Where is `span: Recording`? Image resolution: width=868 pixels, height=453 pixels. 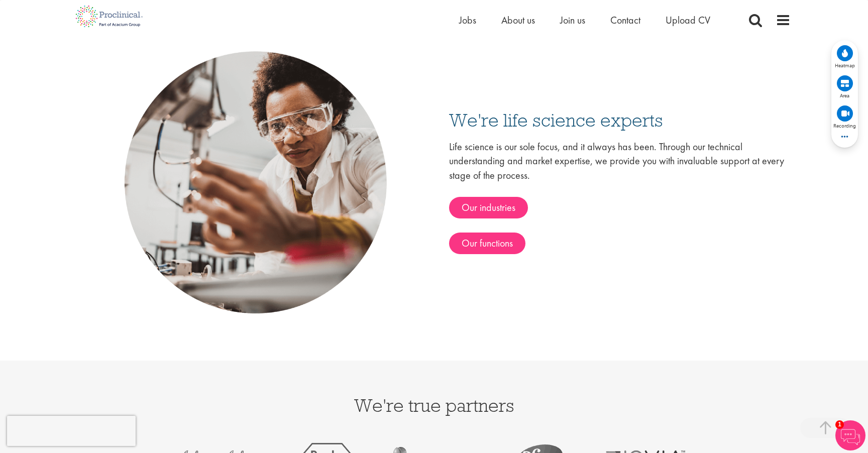 span: Recording is located at coordinates (844, 125).